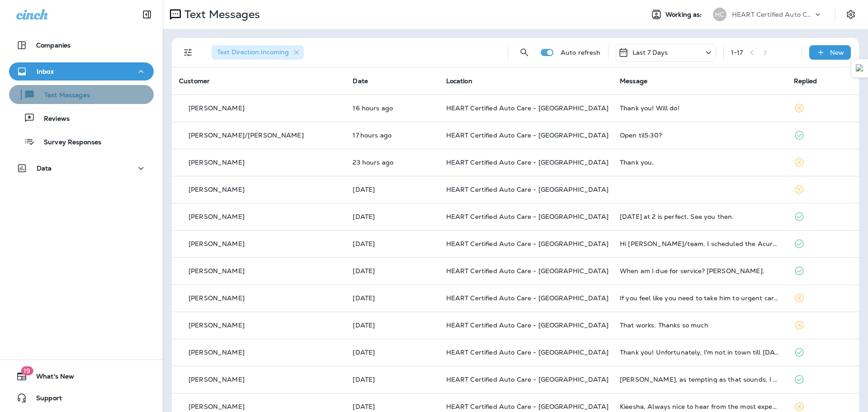 The image size is (868, 412). What do you see at coordinates (524, 52) in the screenshot?
I see `button: Search Messages` at bounding box center [524, 52].